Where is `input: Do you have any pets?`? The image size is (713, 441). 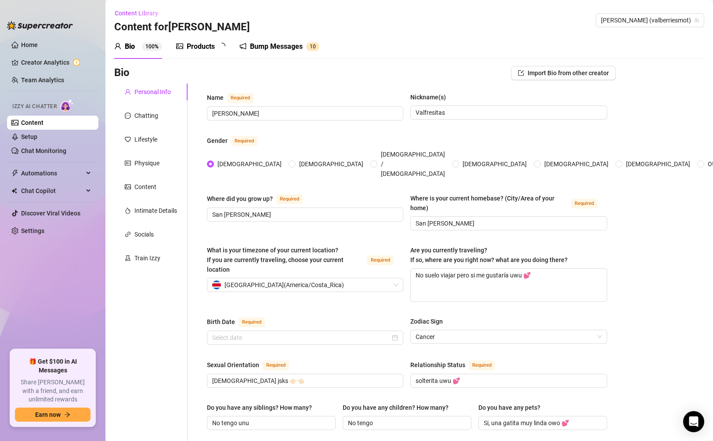
input: Do you have any pets? is located at coordinates (542, 423).